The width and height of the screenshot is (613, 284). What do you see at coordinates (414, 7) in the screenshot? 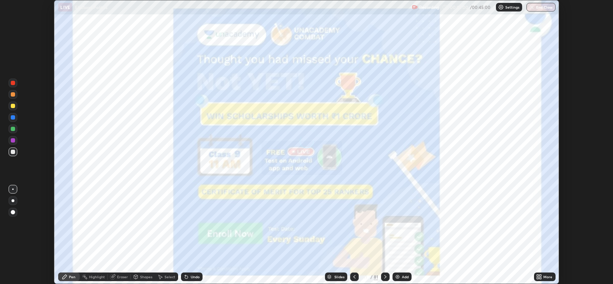
I see `img: recording.375f2c34.svg` at bounding box center [414, 7].